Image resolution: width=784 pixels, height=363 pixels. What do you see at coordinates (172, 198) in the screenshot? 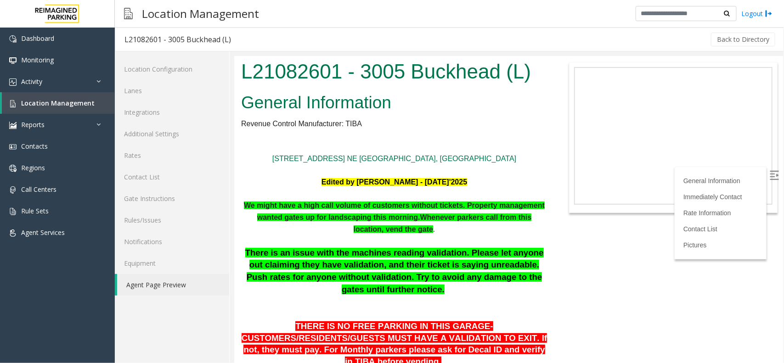
I see `a: Gate Instructions` at bounding box center [172, 198].